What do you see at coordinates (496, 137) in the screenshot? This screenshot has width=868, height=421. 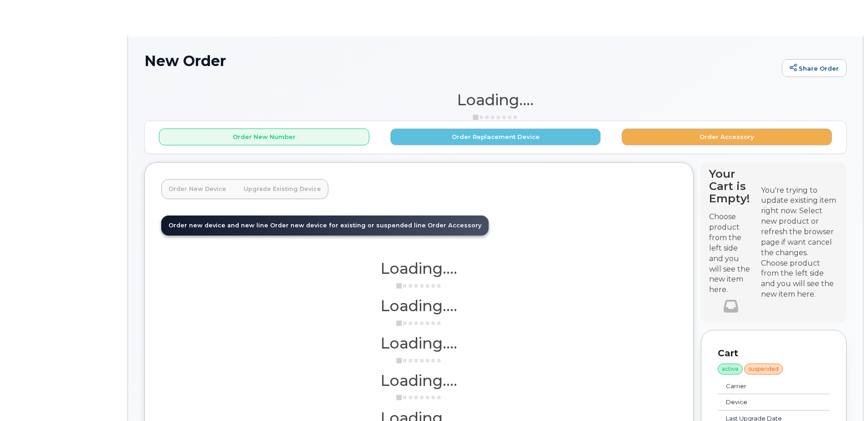 I see `button: Order Replacement Device` at bounding box center [496, 137].